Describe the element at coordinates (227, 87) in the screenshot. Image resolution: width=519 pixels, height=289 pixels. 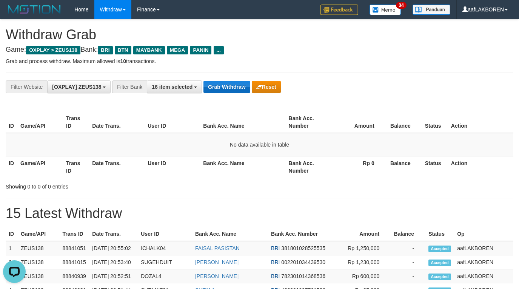
I see `button: Grab Withdraw` at that location.